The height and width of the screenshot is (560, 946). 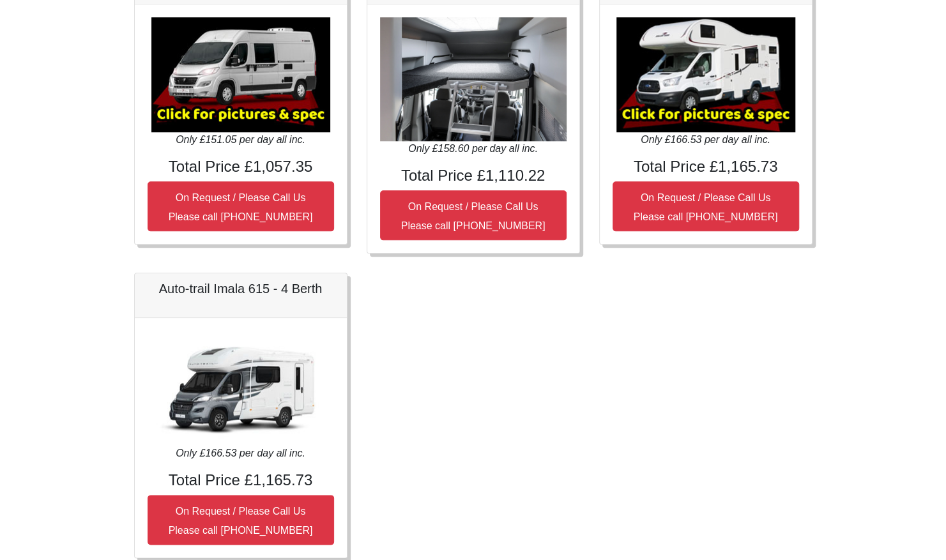 What do you see at coordinates (473, 176) in the screenshot?
I see `h4: Total Price £1,110.22` at bounding box center [473, 176].